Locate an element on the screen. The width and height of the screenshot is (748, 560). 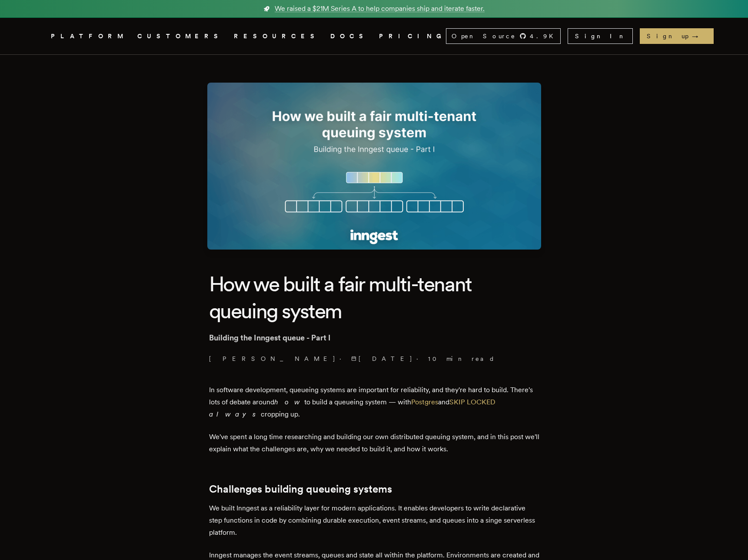
span: 4.9 K is located at coordinates (544, 36).